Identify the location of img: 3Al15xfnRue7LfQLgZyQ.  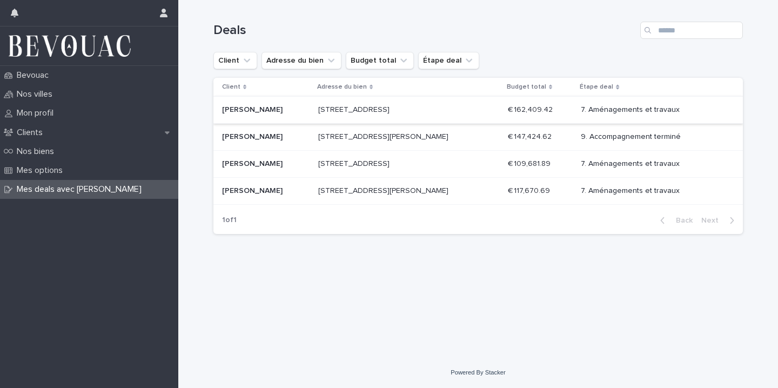
(70, 46).